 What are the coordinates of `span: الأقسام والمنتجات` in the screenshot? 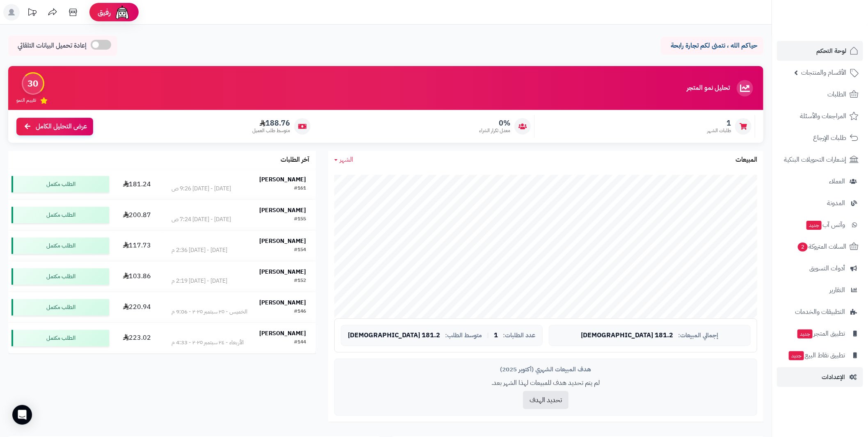 It's located at (824, 73).